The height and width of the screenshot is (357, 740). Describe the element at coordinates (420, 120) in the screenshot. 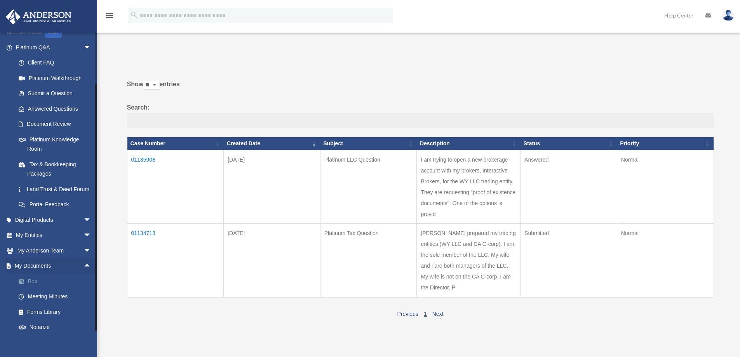

I see `input: Search:` at that location.